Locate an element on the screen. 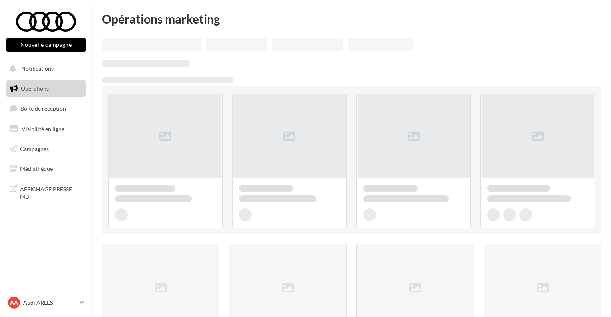  span: Notifications is located at coordinates (37, 68).